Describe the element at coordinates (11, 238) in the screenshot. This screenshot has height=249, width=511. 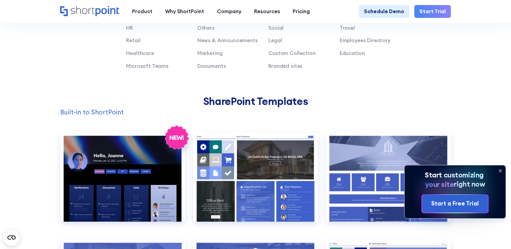
I see `button: Open CMP widget` at that location.